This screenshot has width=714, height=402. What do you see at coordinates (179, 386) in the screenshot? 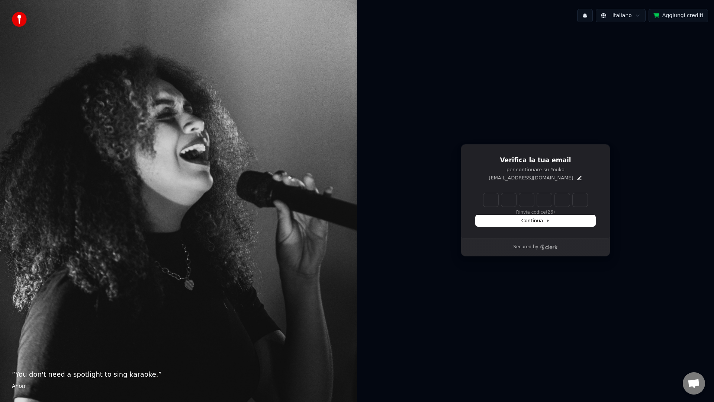
I see `footer: Anon` at bounding box center [179, 386].